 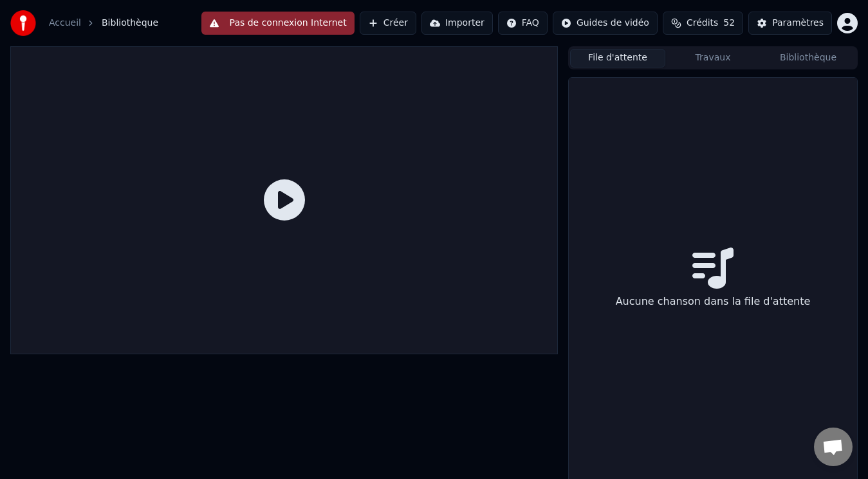 I want to click on button: Créer, so click(x=388, y=23).